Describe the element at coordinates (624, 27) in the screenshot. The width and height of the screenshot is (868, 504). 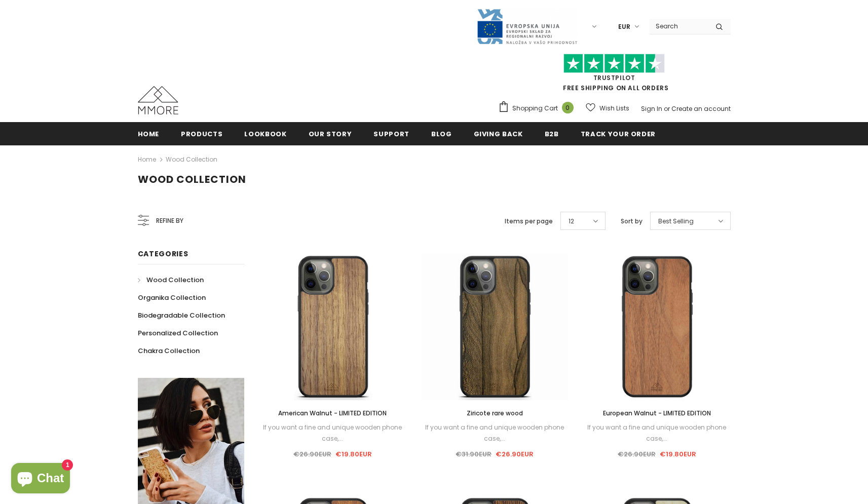
I see `span: EUR` at that location.